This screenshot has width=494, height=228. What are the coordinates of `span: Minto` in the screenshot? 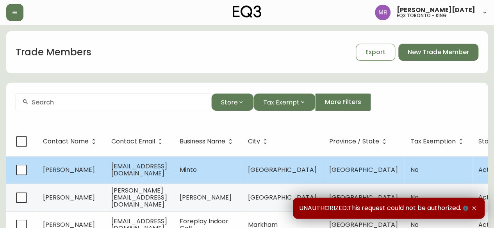 It's located at (188, 170).